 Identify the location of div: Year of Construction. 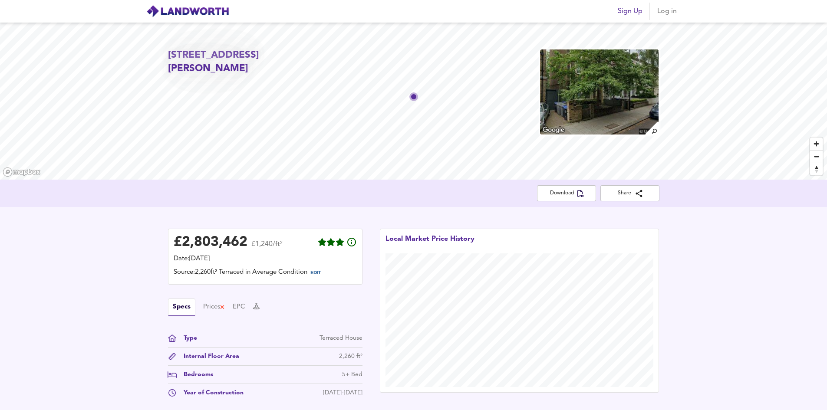
(210, 393).